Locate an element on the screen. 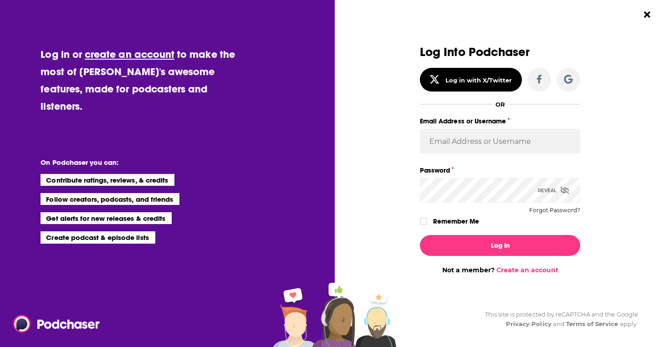 This screenshot has height=347, width=669. div: OR is located at coordinates (500, 104).